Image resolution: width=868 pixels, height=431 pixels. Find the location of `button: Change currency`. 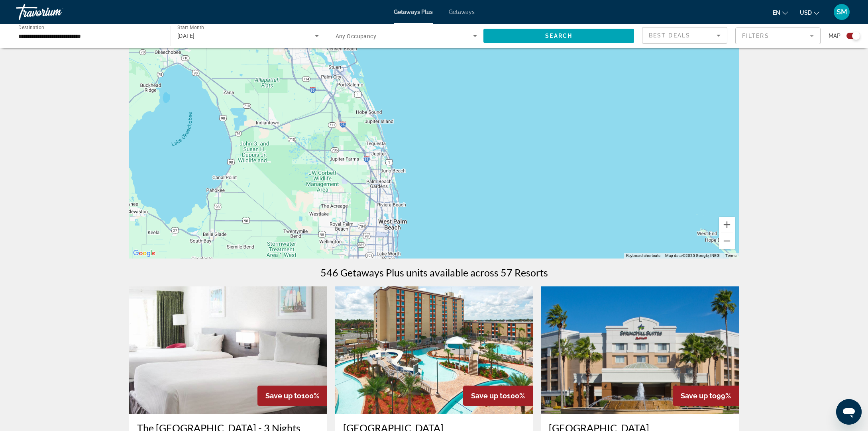

button: Change currency is located at coordinates (809, 12).